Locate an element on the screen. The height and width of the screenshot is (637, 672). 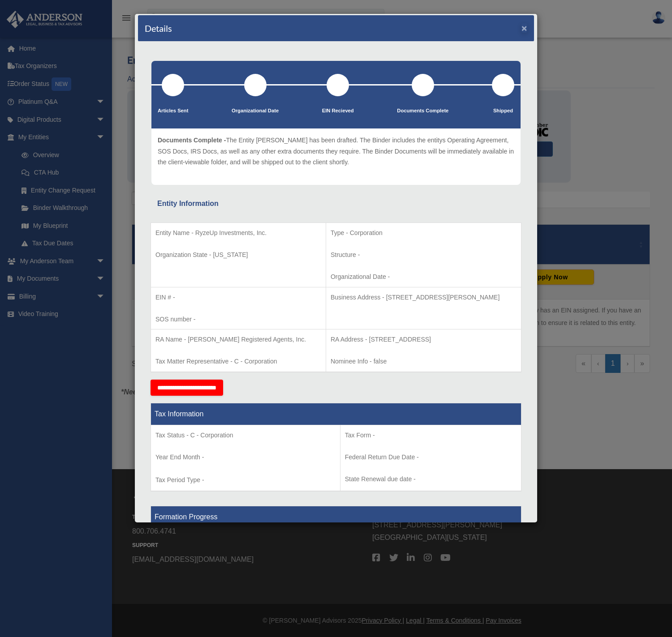
td: Tax Period Type - is located at coordinates (245, 458).